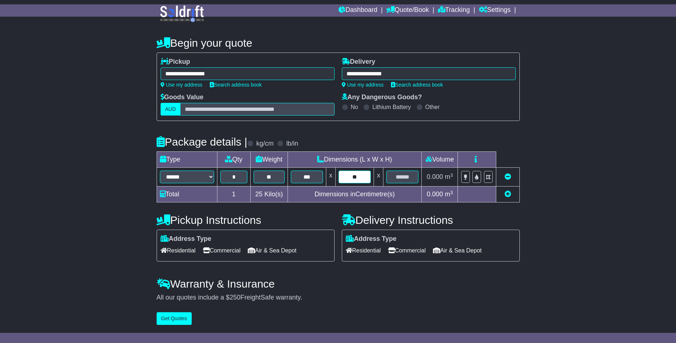 The height and width of the screenshot is (343, 676). What do you see at coordinates (182, 97) in the screenshot?
I see `label: Goods Value` at bounding box center [182, 97].